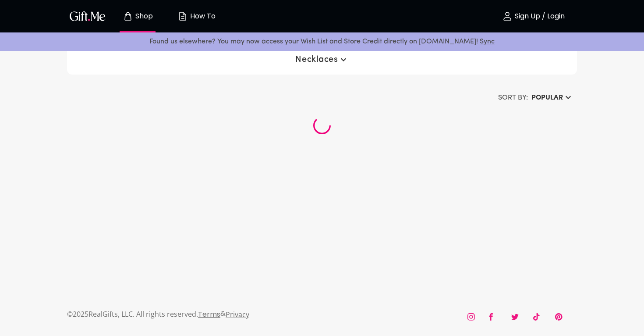  What do you see at coordinates (132, 314) in the screenshot?
I see `p: © 2025 RealGifts, LLC. All rights reserved.` at bounding box center [132, 314].